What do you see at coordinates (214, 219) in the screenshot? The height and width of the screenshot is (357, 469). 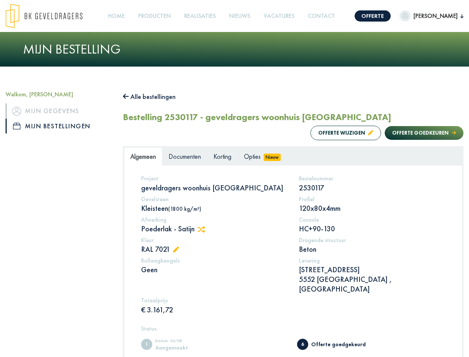 I see `h5: Afwerking` at bounding box center [214, 219].